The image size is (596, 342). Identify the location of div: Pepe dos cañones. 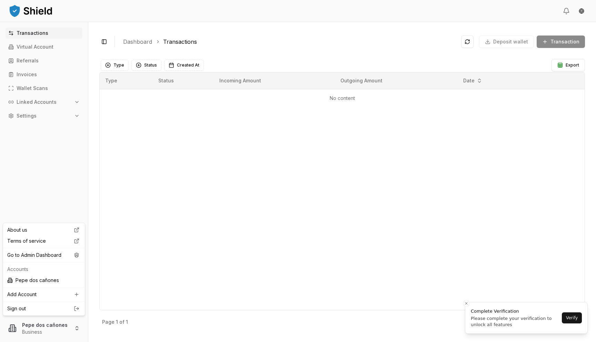
(44, 280).